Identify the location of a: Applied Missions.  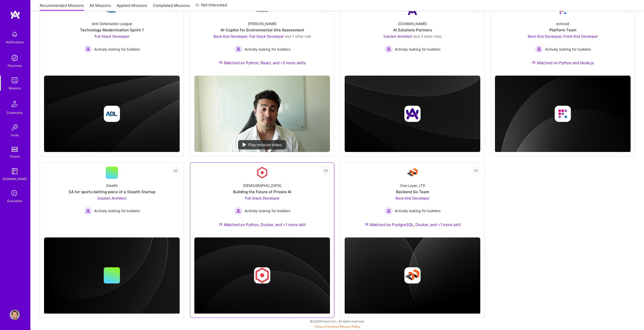
(132, 7).